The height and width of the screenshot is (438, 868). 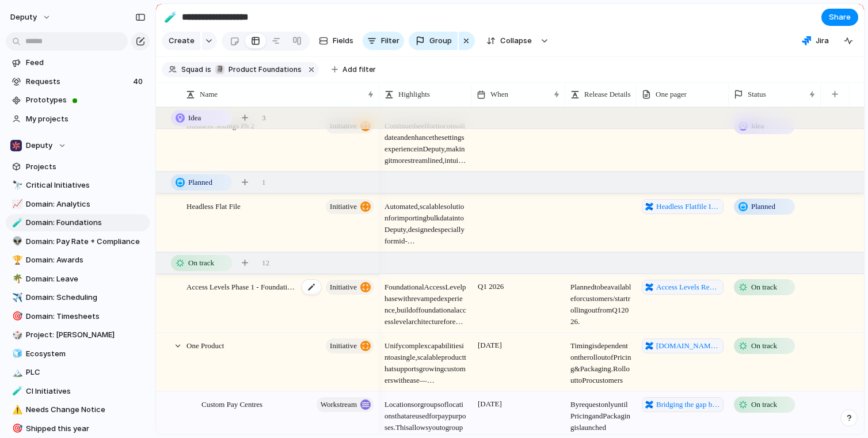 I want to click on span: Continue the effort to consolidate and enhance the settings experience in Deputy, making it more ..., so click(x=425, y=140).